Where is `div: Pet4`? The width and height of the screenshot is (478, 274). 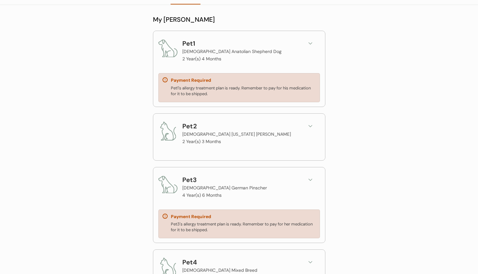
div: Pet4 is located at coordinates (194, 262).